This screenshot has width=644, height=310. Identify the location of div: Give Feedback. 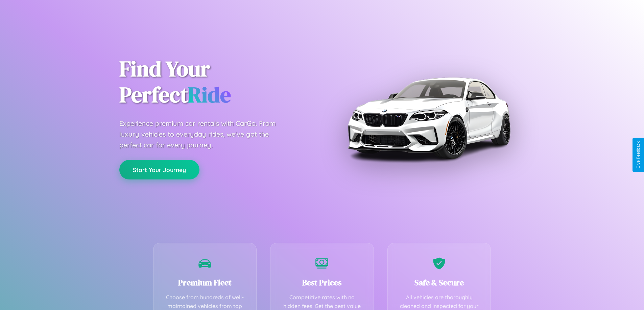
(638, 155).